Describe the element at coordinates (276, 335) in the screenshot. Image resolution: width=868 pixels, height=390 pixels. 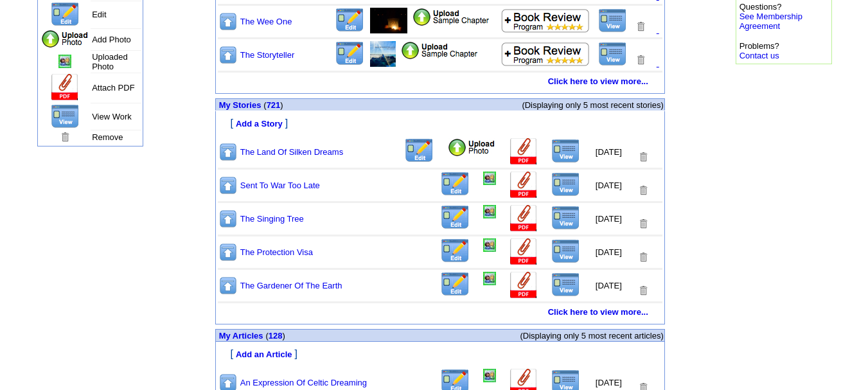
I see `a: 128` at that location.